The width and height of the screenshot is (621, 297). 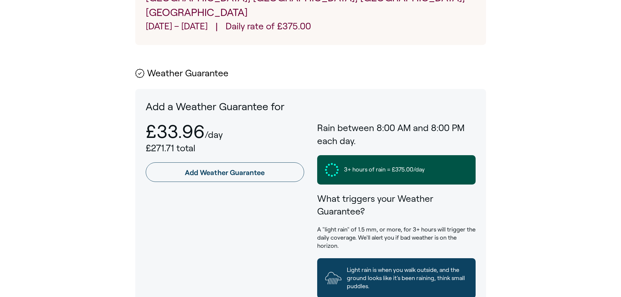 What do you see at coordinates (268, 27) in the screenshot?
I see `p: Daily rate of £375.00` at bounding box center [268, 27].